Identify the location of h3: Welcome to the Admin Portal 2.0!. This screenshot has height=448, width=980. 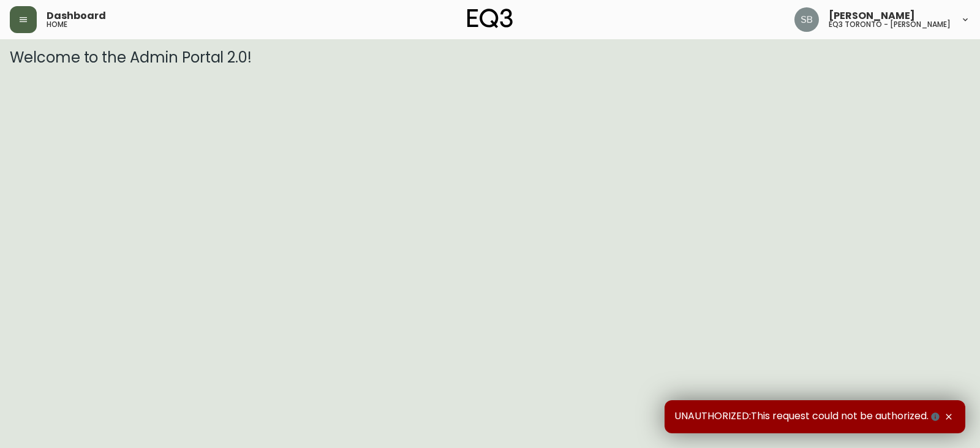
(490, 57).